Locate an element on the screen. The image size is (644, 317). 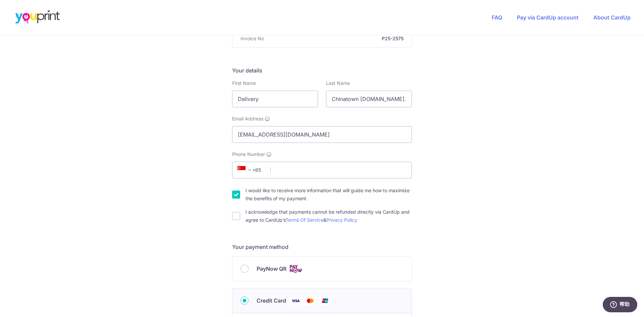
label: Last Name is located at coordinates (338, 83).